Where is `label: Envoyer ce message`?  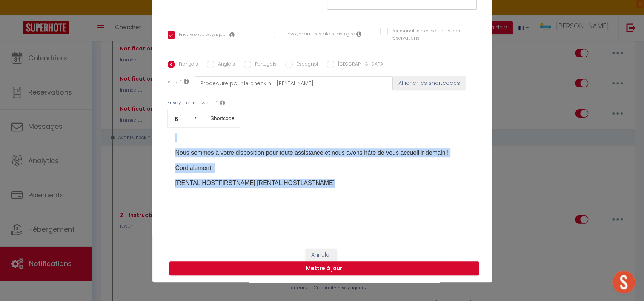
label: Envoyer ce message is located at coordinates (191, 103).